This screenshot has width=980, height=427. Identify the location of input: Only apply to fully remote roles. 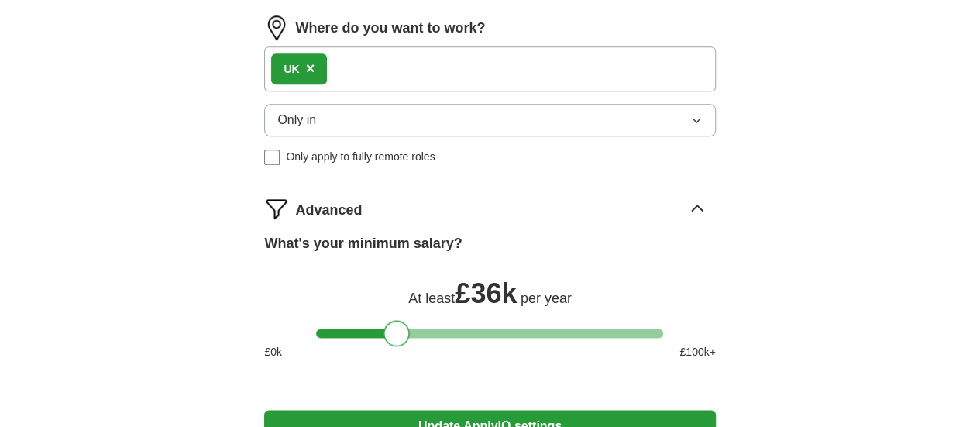
(272, 158).